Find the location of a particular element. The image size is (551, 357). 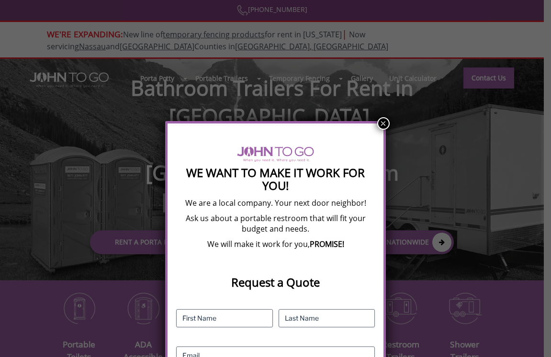

strong: We Want To Make It Work For You! is located at coordinates (275, 179).